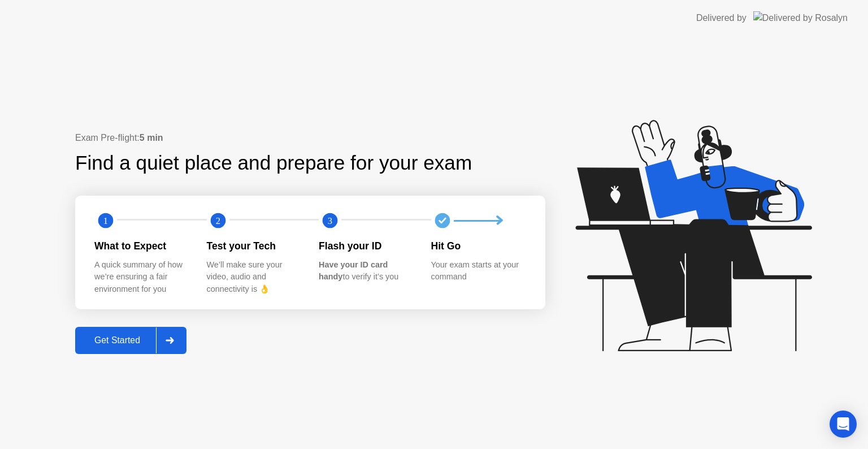 This screenshot has width=868, height=449. What do you see at coordinates (131, 341) in the screenshot?
I see `button: Get Started` at bounding box center [131, 341].